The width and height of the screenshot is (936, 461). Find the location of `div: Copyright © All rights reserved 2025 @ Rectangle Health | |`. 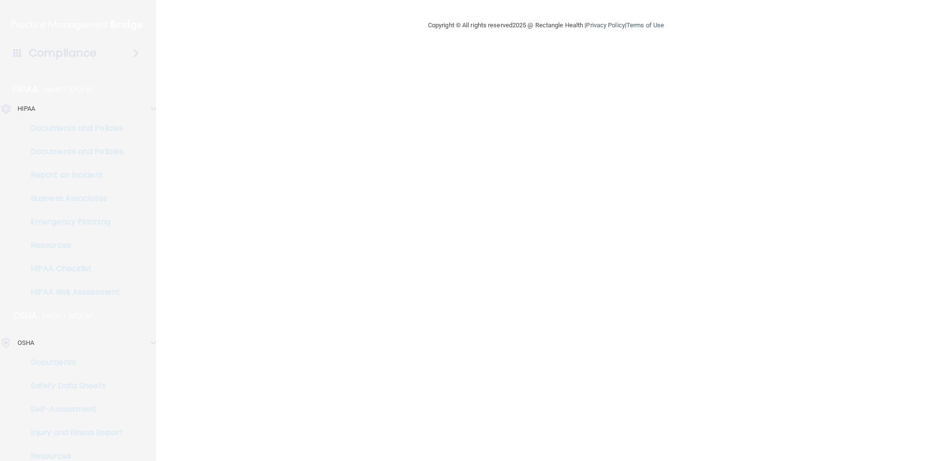

div: Copyright © All rights reserved 2025 @ Rectangle Health | | is located at coordinates (546, 25).